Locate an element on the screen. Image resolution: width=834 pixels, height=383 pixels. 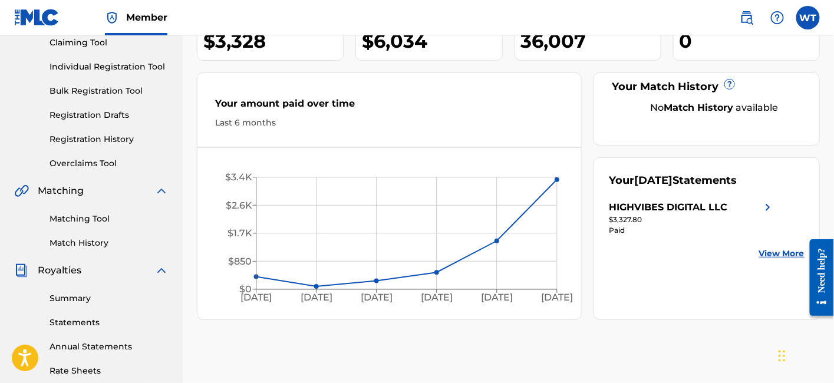
div: Drag is located at coordinates (782, 356).